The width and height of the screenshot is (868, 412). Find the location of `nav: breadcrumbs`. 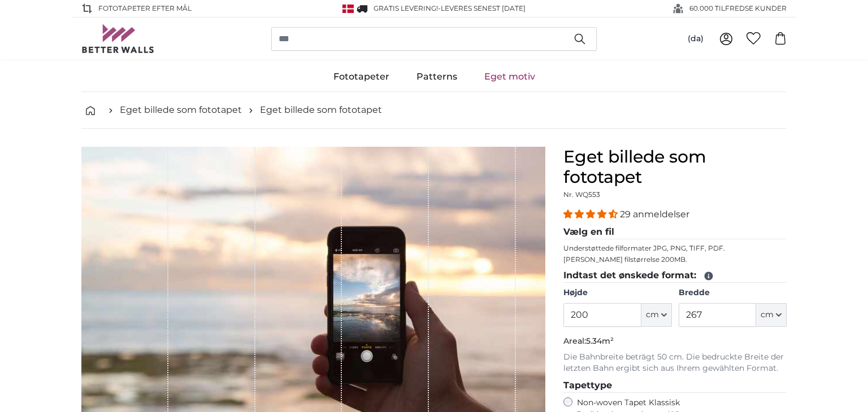

nav: breadcrumbs is located at coordinates (434, 110).